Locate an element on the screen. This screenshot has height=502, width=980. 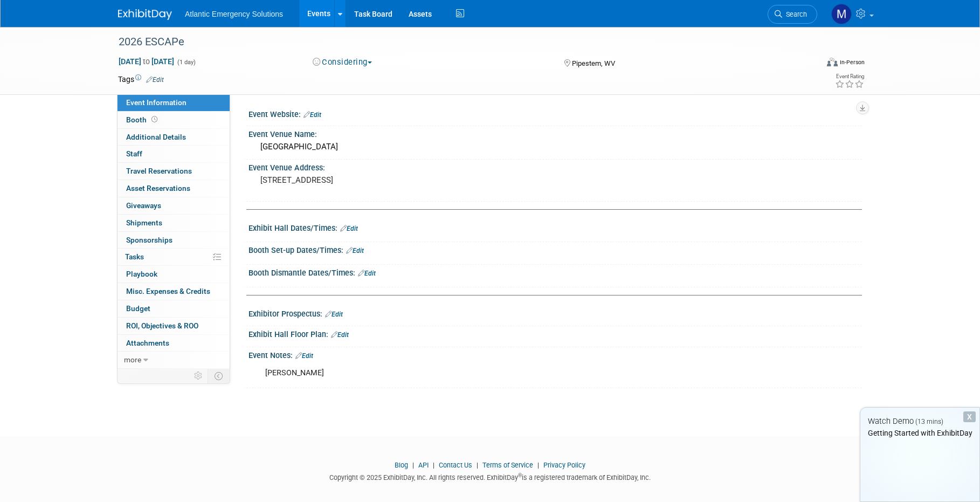
div: Dismiss is located at coordinates (969, 417).